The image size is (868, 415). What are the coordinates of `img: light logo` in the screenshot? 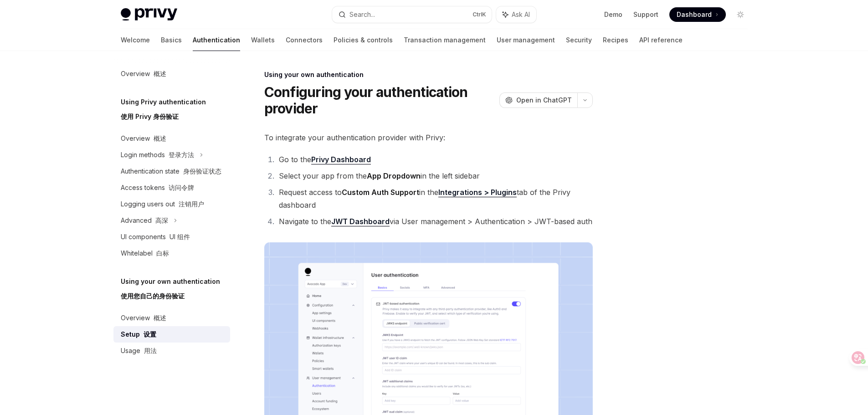 It's located at (149, 14).